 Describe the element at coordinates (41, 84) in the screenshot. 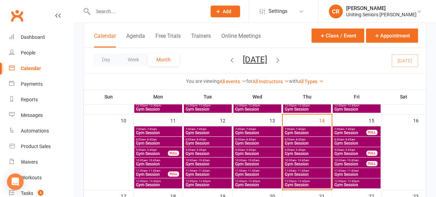

I see `a: Payments` at that location.